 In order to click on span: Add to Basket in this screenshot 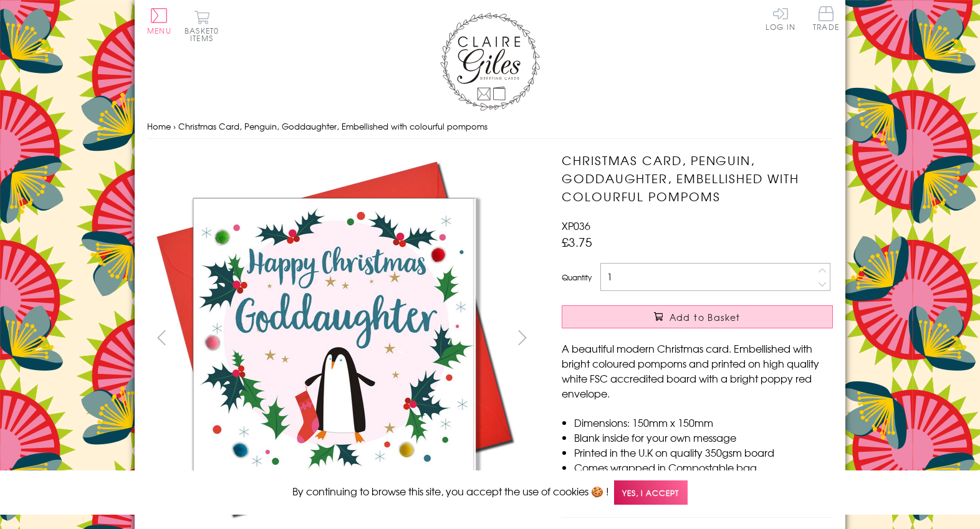, I will do `click(705, 318)`.